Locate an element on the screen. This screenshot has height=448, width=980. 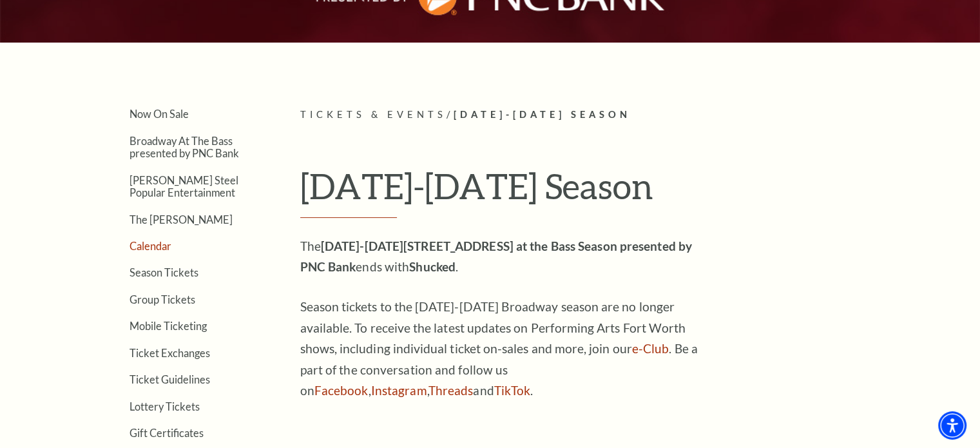
p: . Be a part of the conversation and follow us on , , and is located at coordinates (510, 349).